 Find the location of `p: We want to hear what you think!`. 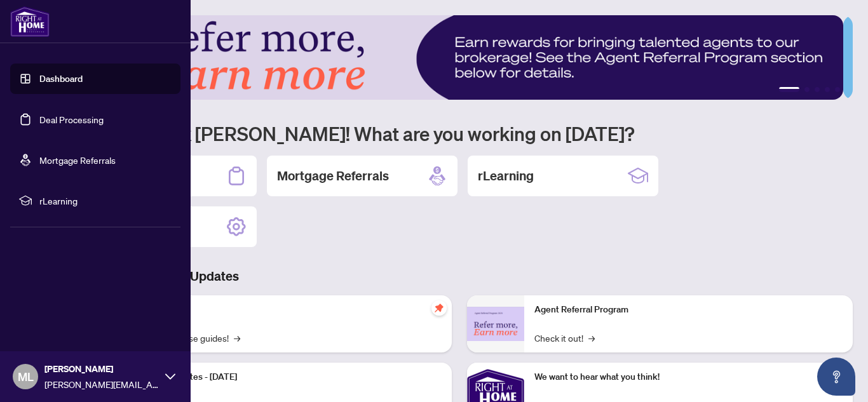

p: We want to hear what you think! is located at coordinates (688, 377).